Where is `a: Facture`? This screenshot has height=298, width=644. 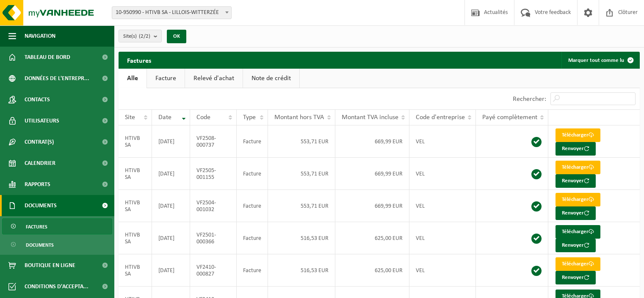
a: Facture is located at coordinates (165, 79).